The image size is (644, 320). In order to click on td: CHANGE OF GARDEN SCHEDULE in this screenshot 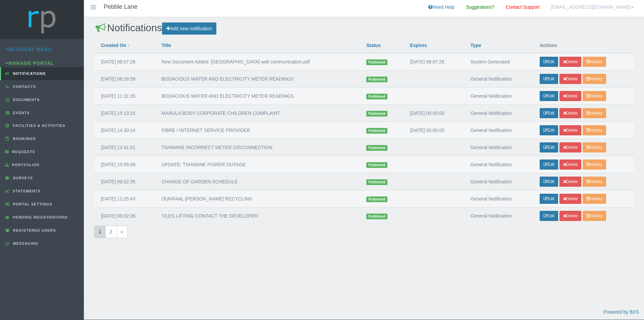, I will do `click(256, 181)`.